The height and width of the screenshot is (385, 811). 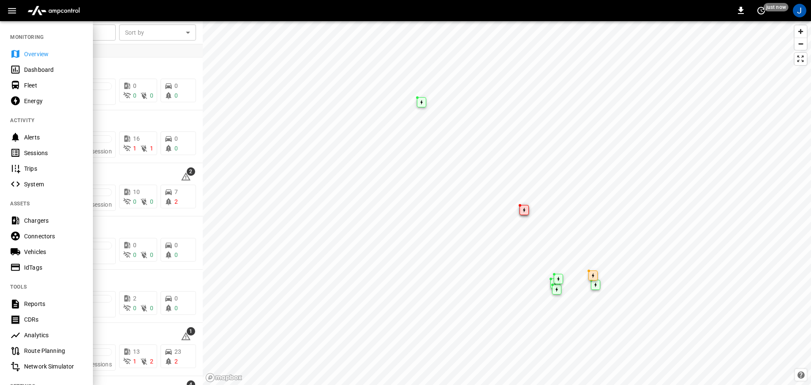 I want to click on div: Route Planning, so click(x=53, y=351).